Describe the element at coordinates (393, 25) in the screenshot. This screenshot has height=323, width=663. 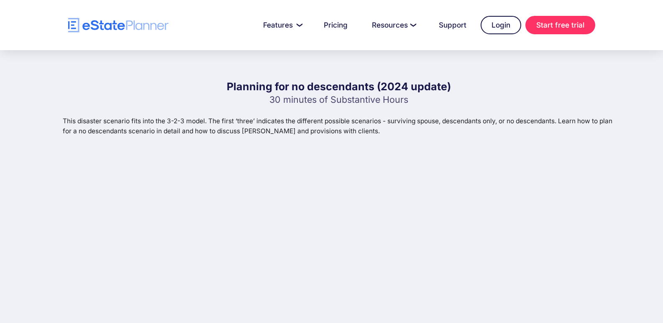
I see `a: Resources` at that location.